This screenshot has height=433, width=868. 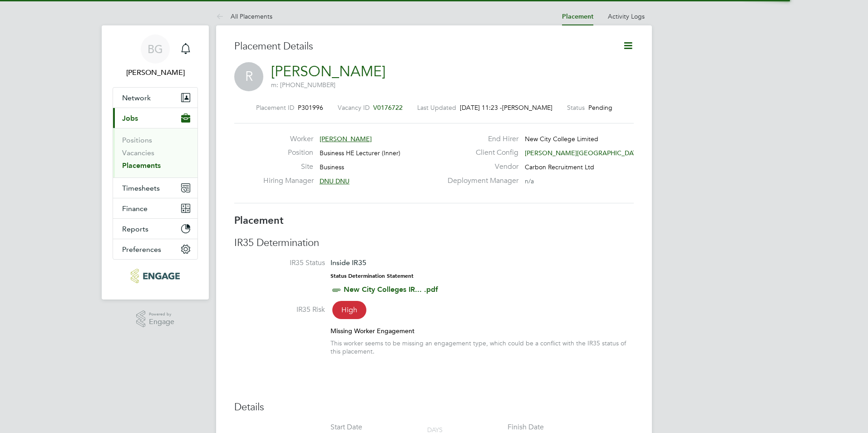 What do you see at coordinates (480, 167) in the screenshot?
I see `label: Vendor` at bounding box center [480, 167].